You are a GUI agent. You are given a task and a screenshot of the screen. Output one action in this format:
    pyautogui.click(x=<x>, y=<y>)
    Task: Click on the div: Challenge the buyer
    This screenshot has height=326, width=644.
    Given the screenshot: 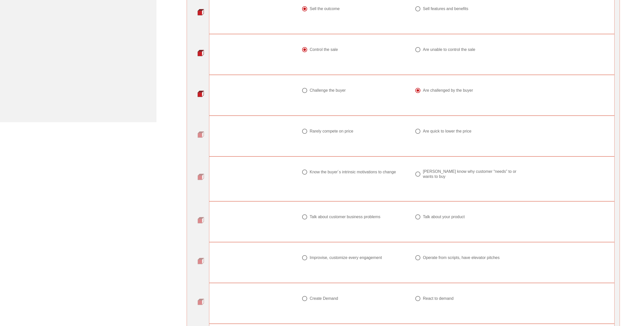 What is the action you would take?
    pyautogui.click(x=327, y=90)
    